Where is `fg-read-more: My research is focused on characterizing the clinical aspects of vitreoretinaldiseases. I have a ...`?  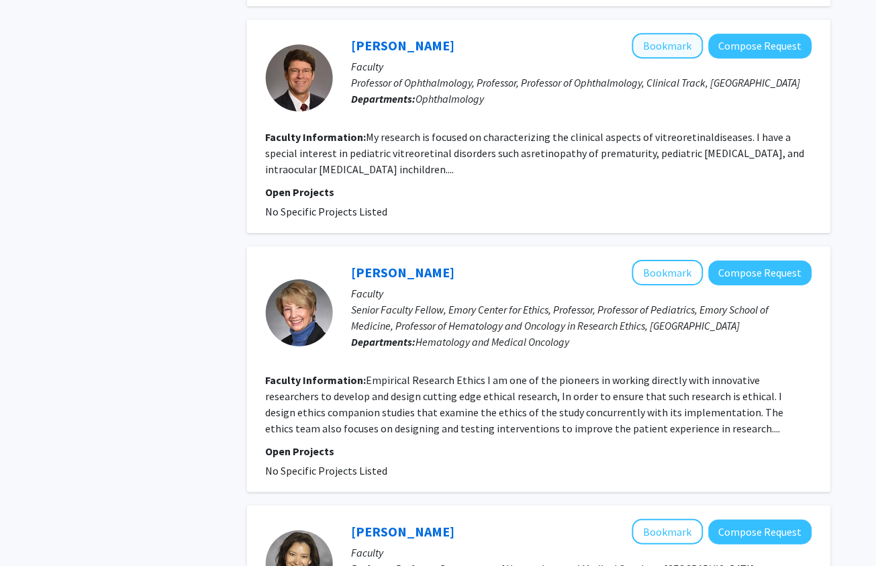 fg-read-more: My research is focused on characterizing the clinical aspects of vitreoretinaldiseases. I have a ... is located at coordinates (535, 153).